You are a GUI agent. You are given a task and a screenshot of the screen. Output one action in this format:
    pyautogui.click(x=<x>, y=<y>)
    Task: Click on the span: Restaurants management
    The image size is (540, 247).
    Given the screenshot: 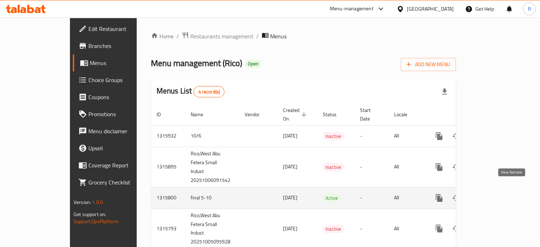 What is the action you would take?
    pyautogui.click(x=222, y=36)
    